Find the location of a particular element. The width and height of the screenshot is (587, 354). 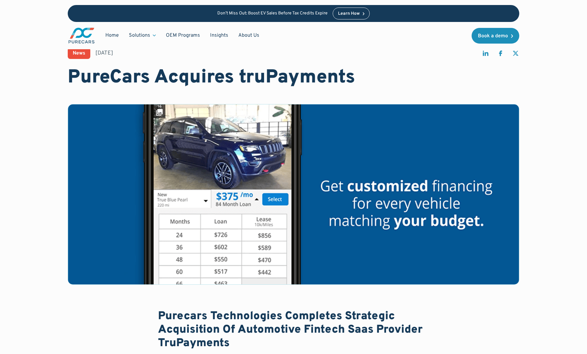

div: News is located at coordinates (79, 53).